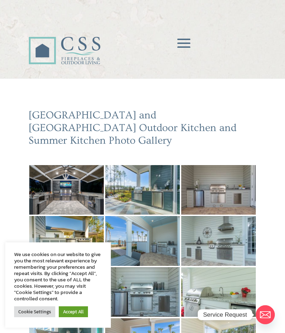 The height and width of the screenshot is (333, 285). Describe the element at coordinates (265, 315) in the screenshot. I see `a: Email` at that location.